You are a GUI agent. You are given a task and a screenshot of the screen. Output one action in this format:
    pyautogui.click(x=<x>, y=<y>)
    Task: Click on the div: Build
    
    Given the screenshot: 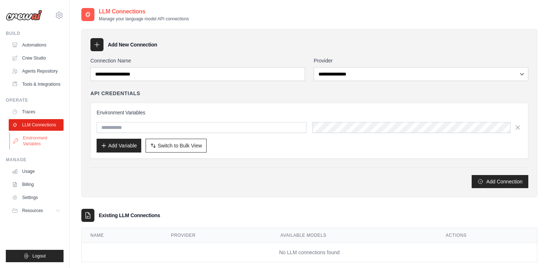 What is the action you would take?
    pyautogui.click(x=34, y=33)
    